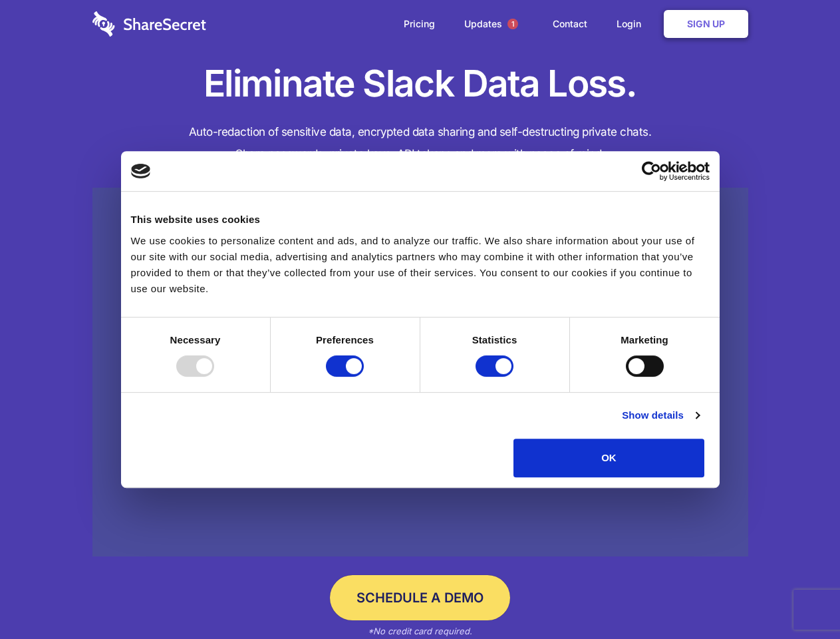 The width and height of the screenshot is (840, 639). What do you see at coordinates (705, 24) in the screenshot?
I see `a: Sign Up` at bounding box center [705, 24].